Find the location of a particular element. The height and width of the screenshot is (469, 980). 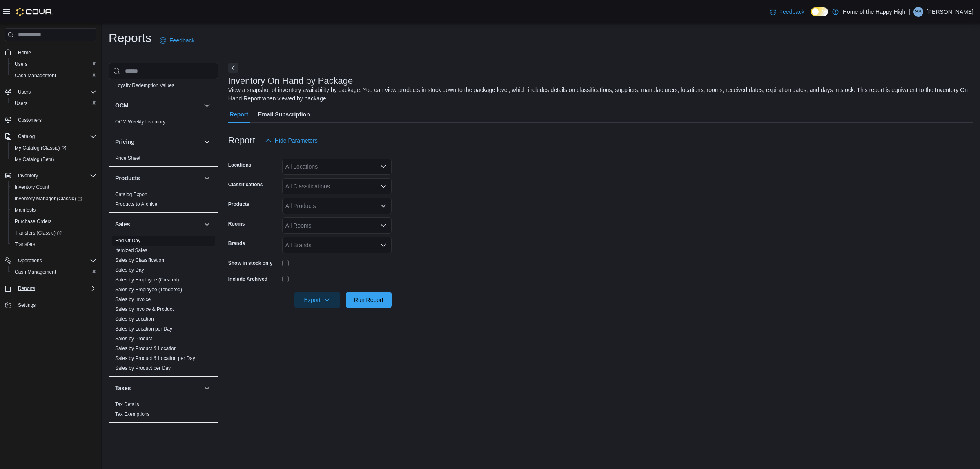

span: Inventory Count is located at coordinates (54, 187).